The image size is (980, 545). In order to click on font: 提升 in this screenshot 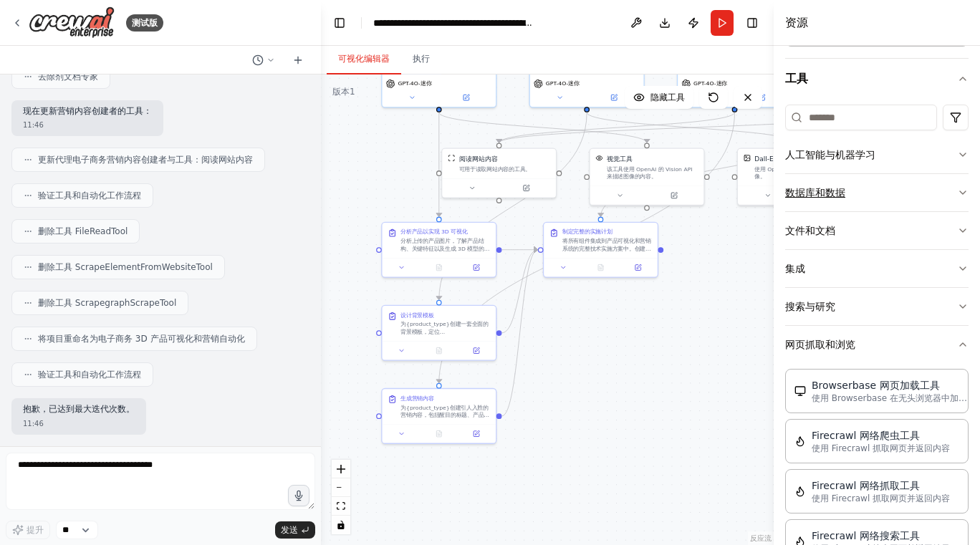, I will do `click(35, 530)`.